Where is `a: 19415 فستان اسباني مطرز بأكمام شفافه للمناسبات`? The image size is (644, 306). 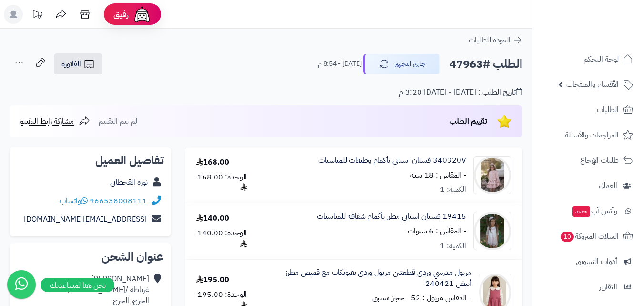 a: 19415 فستان اسباني مطرز بأكمام شفافه للمناسبات is located at coordinates (391, 216).